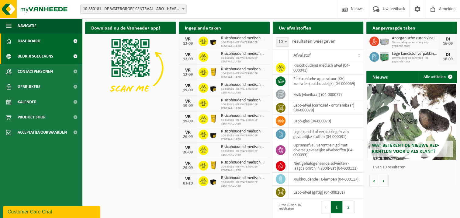 Image resolution: width=460 pixels, height=218 pixels. Describe the element at coordinates (380, 76) in the screenshot. I see `h2: Nieuws` at that location.